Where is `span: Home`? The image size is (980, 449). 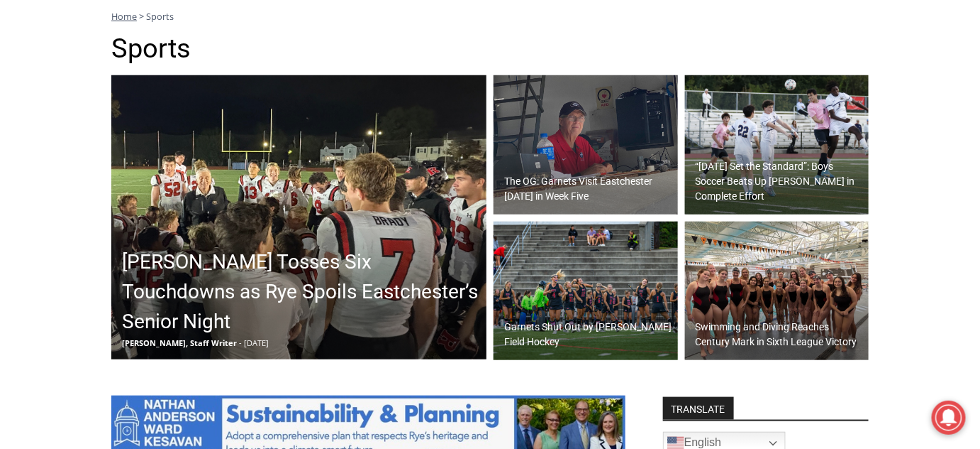
span: Home is located at coordinates (124, 16).